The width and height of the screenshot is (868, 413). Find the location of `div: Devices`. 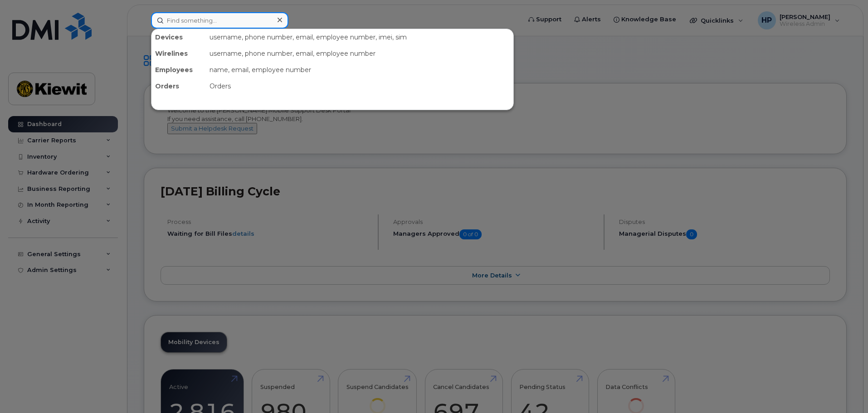

div: Devices is located at coordinates (179, 37).